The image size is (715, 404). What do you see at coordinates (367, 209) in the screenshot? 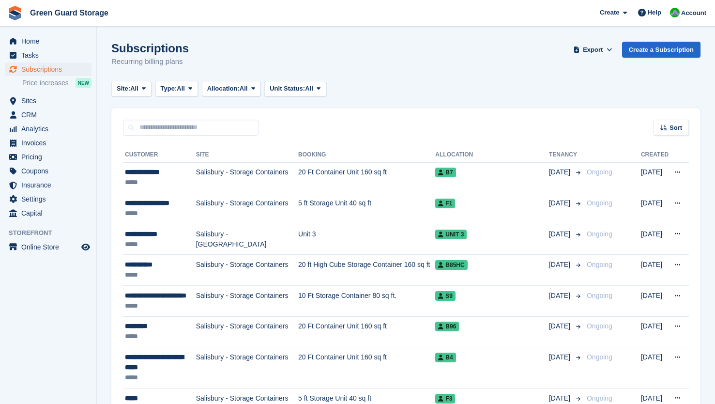
I see `td: 5 ft Storage Unit 40 sq ft` at bounding box center [367, 209].